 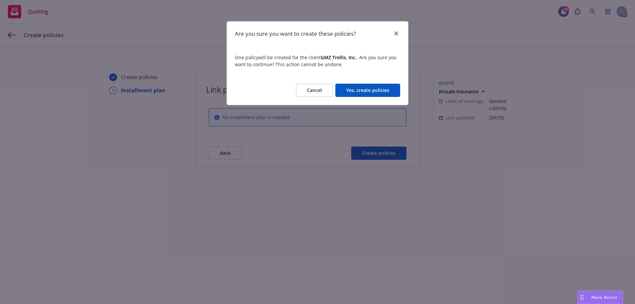 What do you see at coordinates (314, 90) in the screenshot?
I see `button: Cancel` at bounding box center [314, 90].